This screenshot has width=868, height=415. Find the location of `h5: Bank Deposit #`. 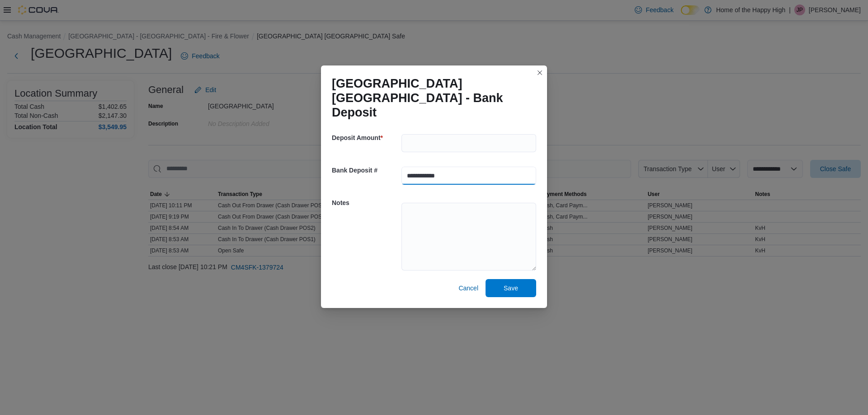

h5: Bank Deposit # is located at coordinates (366, 170).